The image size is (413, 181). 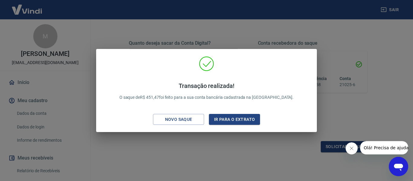 I want to click on div: Novo saque, so click(x=179, y=119).